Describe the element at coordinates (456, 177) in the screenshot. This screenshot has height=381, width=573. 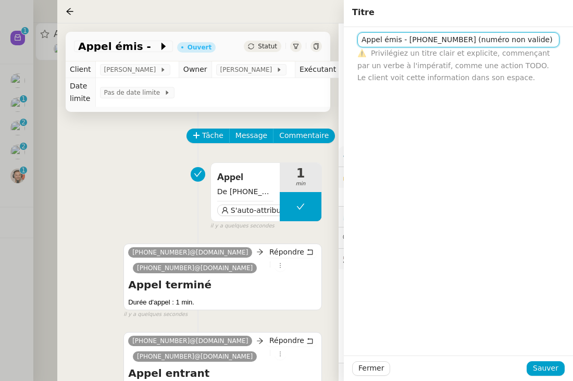
I see `div: 🔐Données client` at that location.